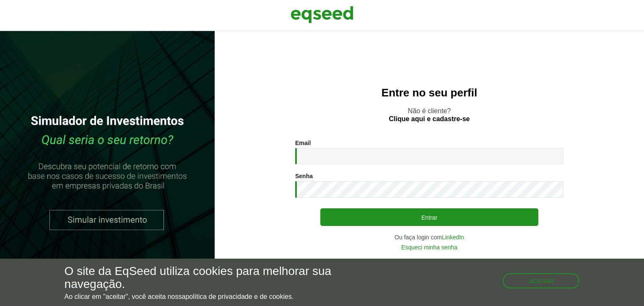 Image resolution: width=644 pixels, height=306 pixels. What do you see at coordinates (219, 296) in the screenshot?
I see `p: Ao clicar em "aceitar", você aceita nossa .` at bounding box center [219, 296].